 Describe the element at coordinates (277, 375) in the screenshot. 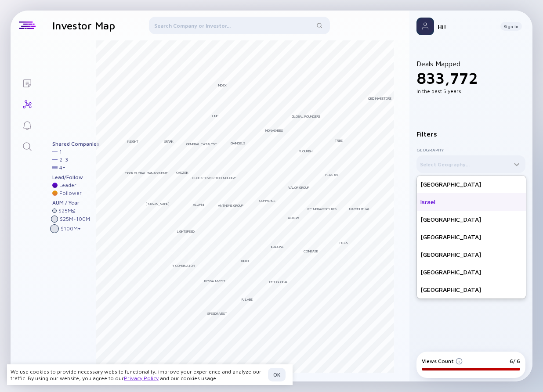

I see `div: OK` at that location.